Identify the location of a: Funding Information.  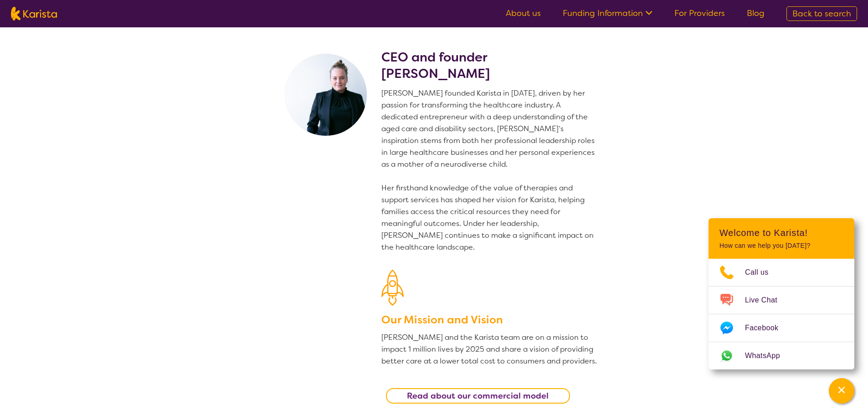
(607, 13).